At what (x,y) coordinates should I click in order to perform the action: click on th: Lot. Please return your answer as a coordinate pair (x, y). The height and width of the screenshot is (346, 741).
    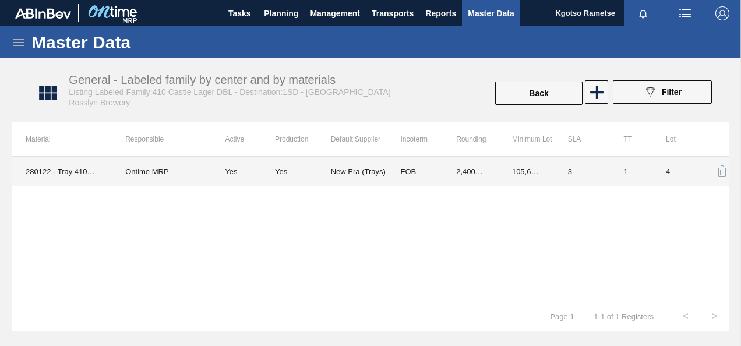
    Looking at the image, I should click on (673, 139).